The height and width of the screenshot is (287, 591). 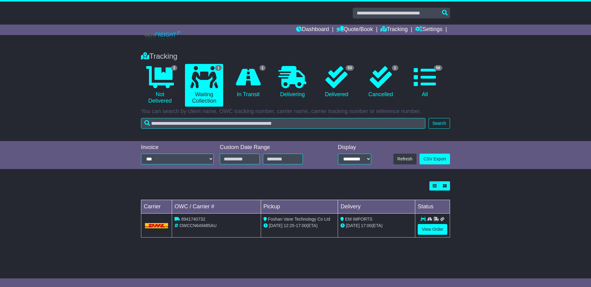 I want to click on a: 53 Delivered, so click(x=336, y=82).